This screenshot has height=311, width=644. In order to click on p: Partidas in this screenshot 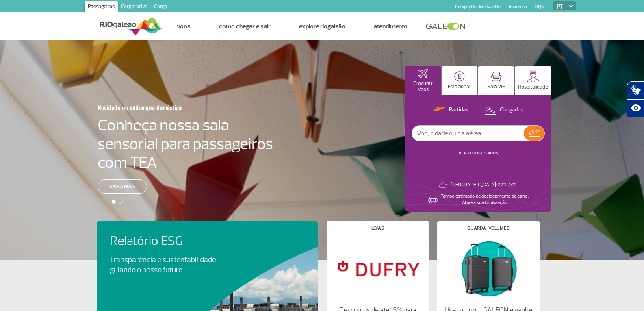, I will do `click(459, 110)`.